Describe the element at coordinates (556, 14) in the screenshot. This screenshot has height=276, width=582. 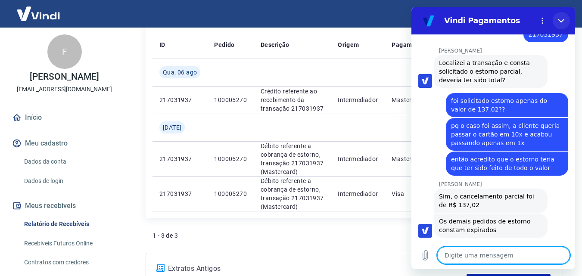
I see `button: Sair` at that location.